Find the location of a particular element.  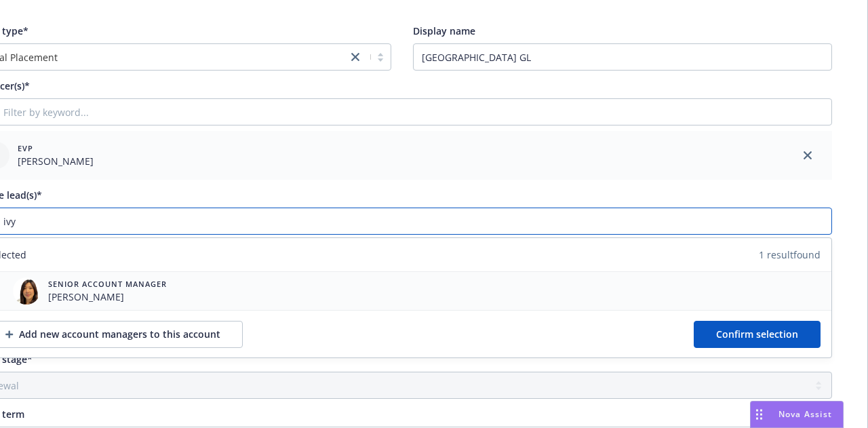

span: Confirm selection is located at coordinates (757, 334).